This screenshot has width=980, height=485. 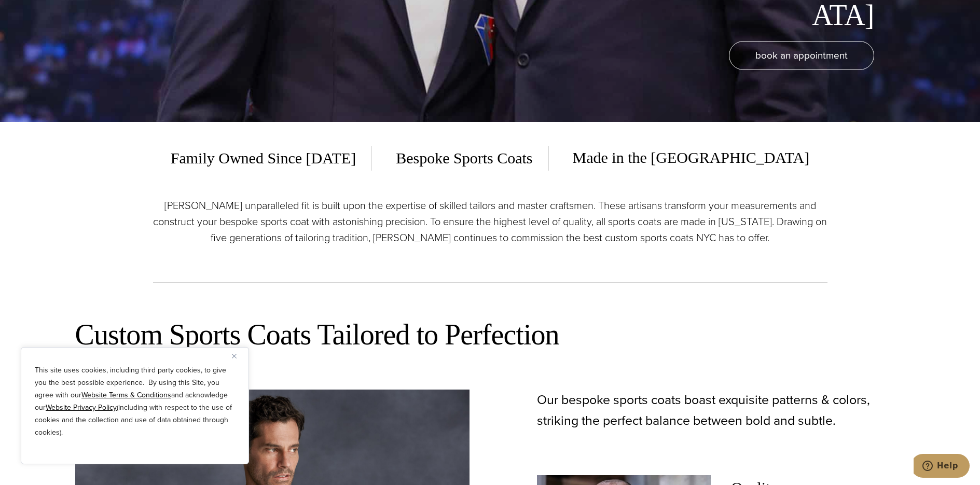 What do you see at coordinates (465, 158) in the screenshot?
I see `span: Bespoke Sports Coats` at bounding box center [465, 158].